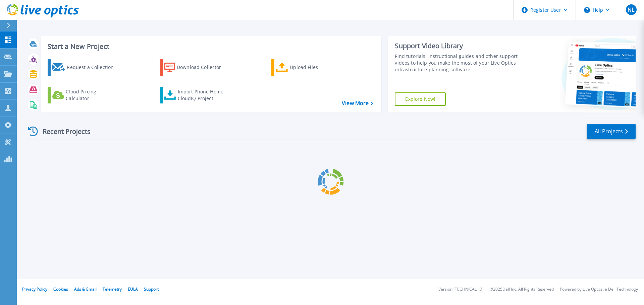 Image resolution: width=644 pixels, height=305 pixels. What do you see at coordinates (85, 95) in the screenshot?
I see `a: Cloud Pricing Calculator` at bounding box center [85, 95].